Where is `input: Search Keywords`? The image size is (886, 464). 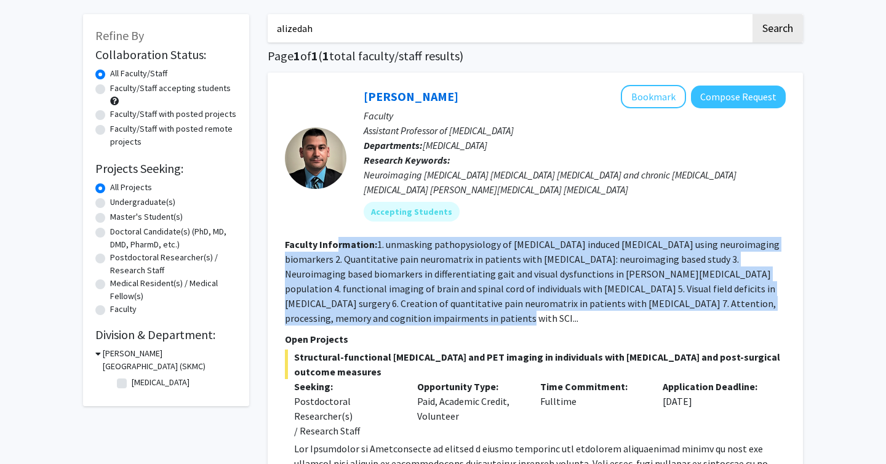 input: Search Keywords is located at coordinates (509, 28).